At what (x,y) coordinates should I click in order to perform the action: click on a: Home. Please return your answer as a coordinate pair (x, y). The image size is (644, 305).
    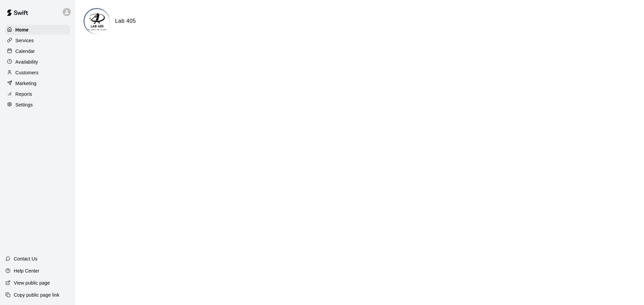
    Looking at the image, I should click on (37, 30).